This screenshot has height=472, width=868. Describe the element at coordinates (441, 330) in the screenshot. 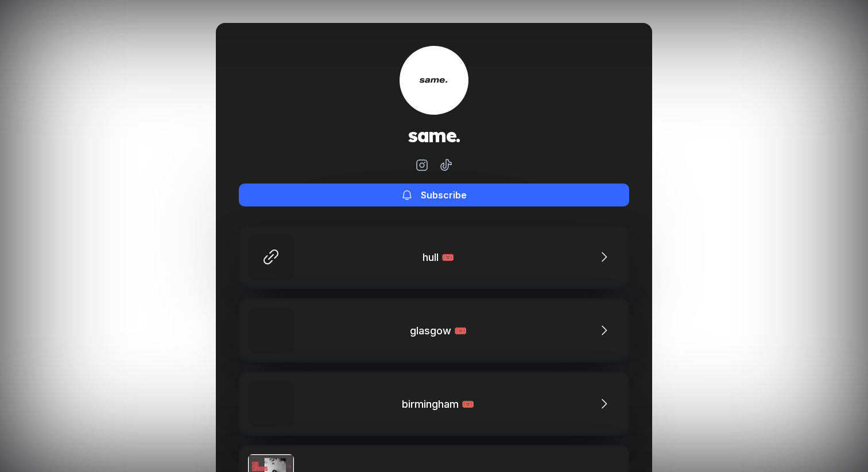

I see `div: glasgow 🎟️` at that location.